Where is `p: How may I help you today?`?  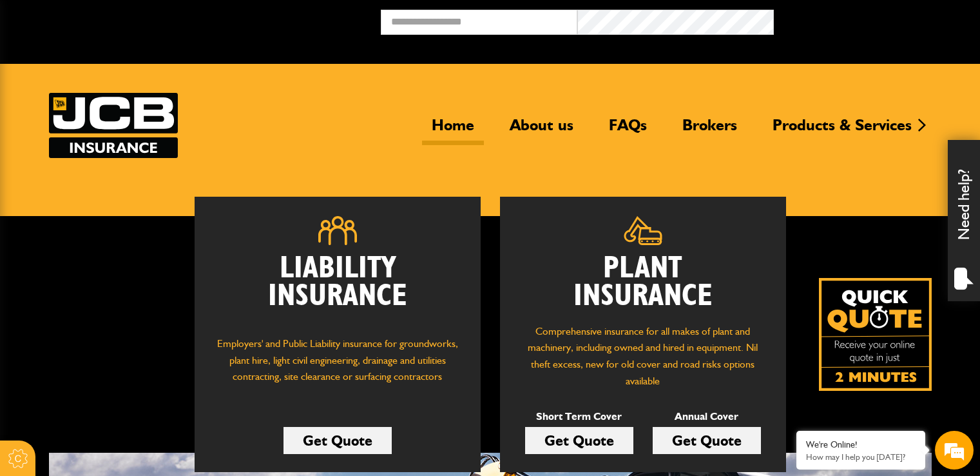 p: How may I help you today? is located at coordinates (861, 457).